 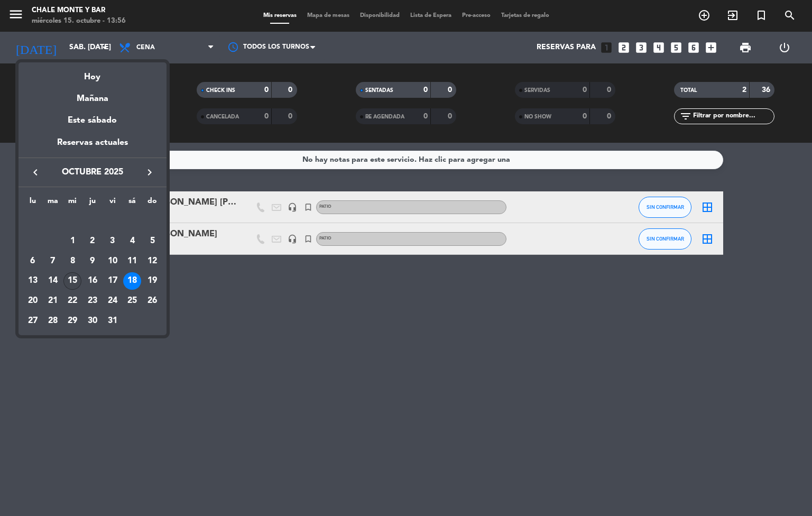 I want to click on div: 12, so click(x=153, y=261).